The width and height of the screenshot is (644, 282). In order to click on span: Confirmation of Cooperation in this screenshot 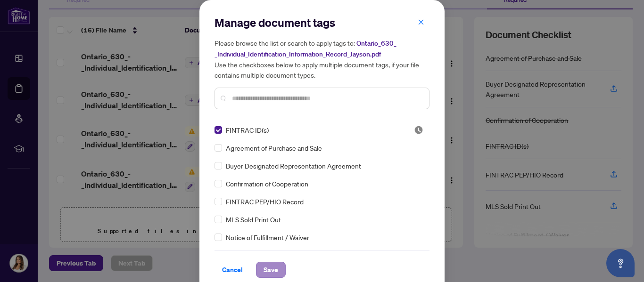, I will do `click(267, 184)`.